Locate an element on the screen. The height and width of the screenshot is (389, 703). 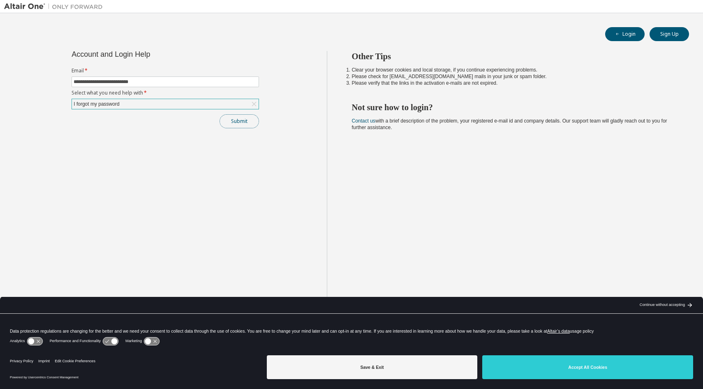
div: Account and Login Help is located at coordinates (146, 54).